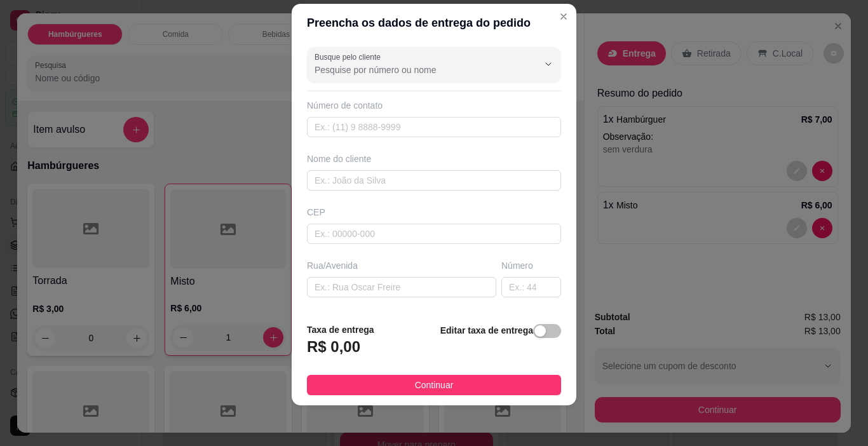  I want to click on button: Show suggestions, so click(548, 64).